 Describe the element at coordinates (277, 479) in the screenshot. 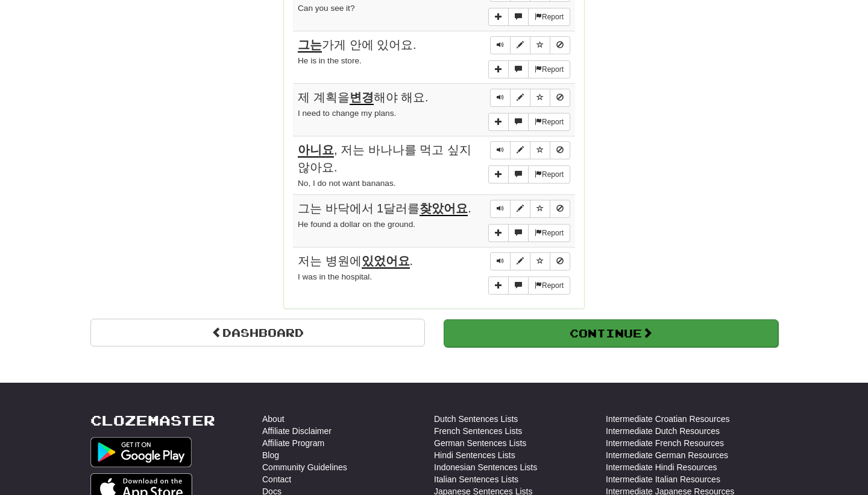

I see `a: Contact` at that location.